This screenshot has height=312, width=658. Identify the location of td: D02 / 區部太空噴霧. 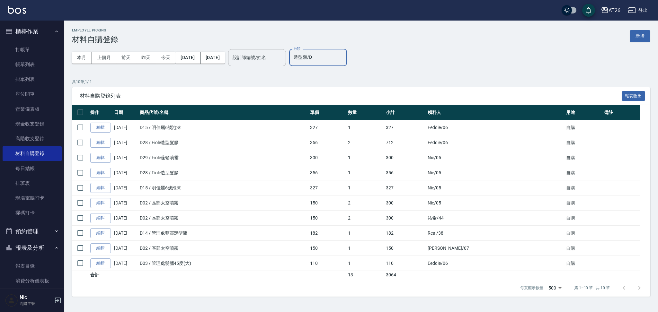
(223, 218).